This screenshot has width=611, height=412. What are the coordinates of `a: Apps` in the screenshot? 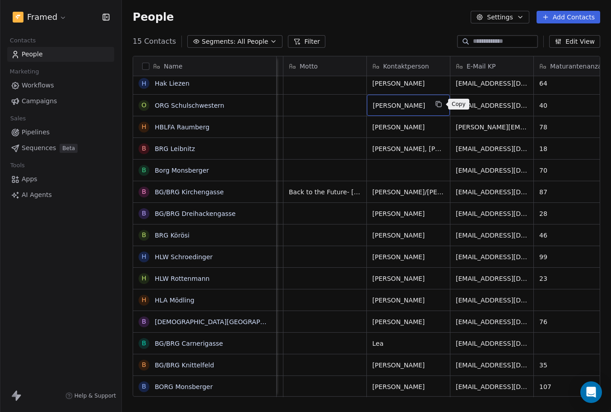 It's located at (60, 179).